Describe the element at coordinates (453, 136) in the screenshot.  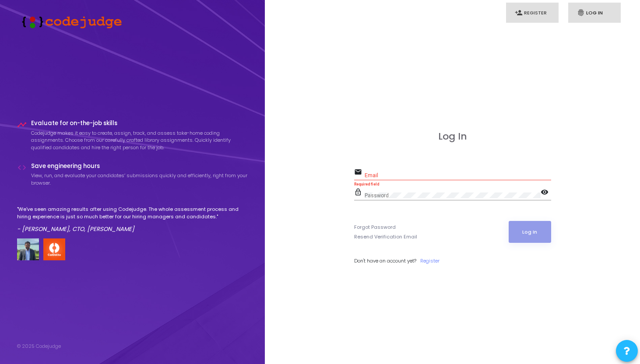
I see `h3: Log In` at that location.